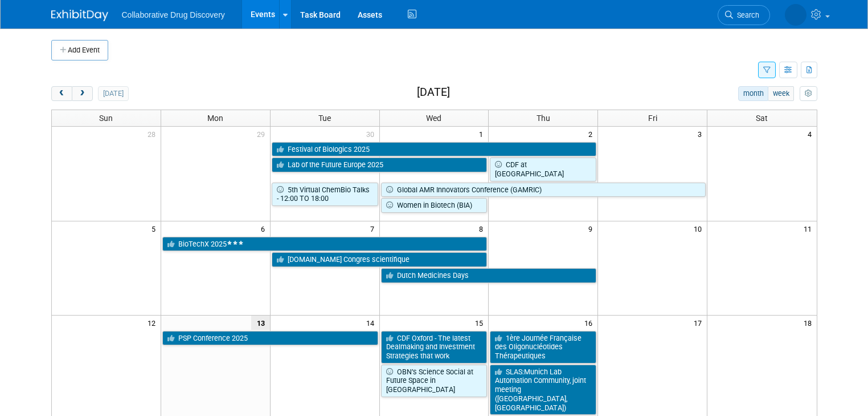 This screenshot has width=868, height=416. Describe the element at coordinates (434, 347) in the screenshot. I see `a: CDF Oxford - The latest Dealmaking and Investment Strategies that work` at that location.